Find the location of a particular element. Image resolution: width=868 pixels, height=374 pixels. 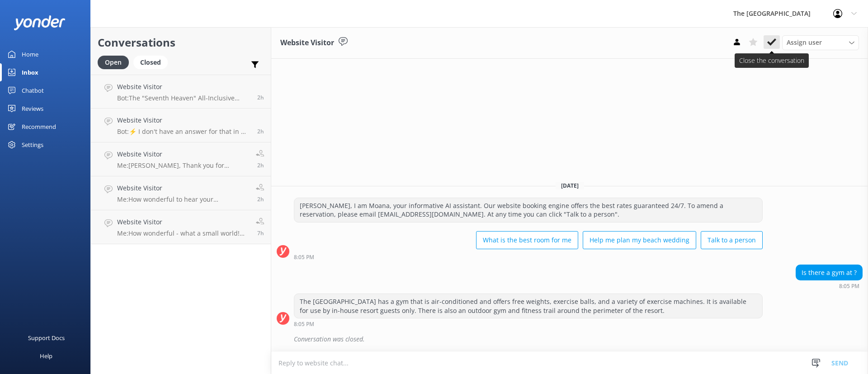

span: Aug 29 2025 09:01pm (UTC -10:00) Pacific/Honolulu is located at coordinates (260, 97).